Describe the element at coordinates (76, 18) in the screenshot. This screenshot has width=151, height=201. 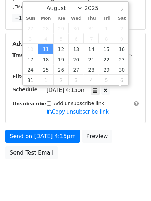
I see `span: Wed` at that location.